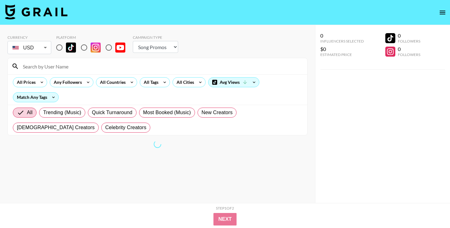  What do you see at coordinates (342, 49) in the screenshot?
I see `div: $0` at bounding box center [342, 49].